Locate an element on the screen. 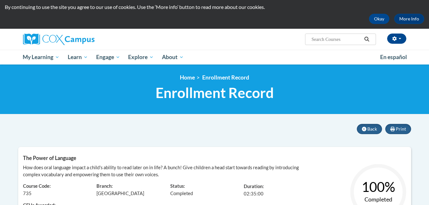 Image resolution: width=429 pixels, height=205 pixels. a: Home is located at coordinates (187, 77).